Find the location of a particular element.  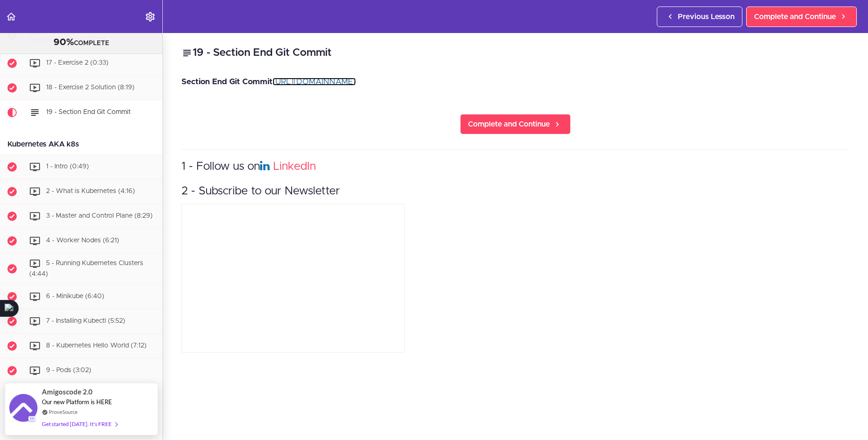

h3: 1 - Follow us on is located at coordinates (515, 166).